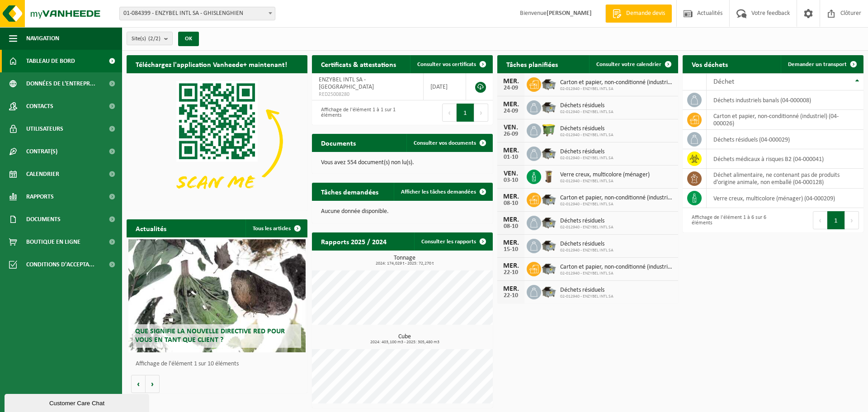  I want to click on p: Vous avez 554 document(s) non lu(s)., so click(402, 163).